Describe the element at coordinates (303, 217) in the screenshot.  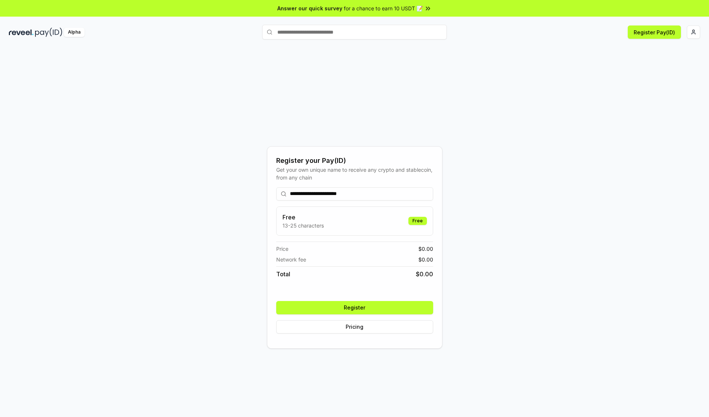
I see `h3: Free` at that location.